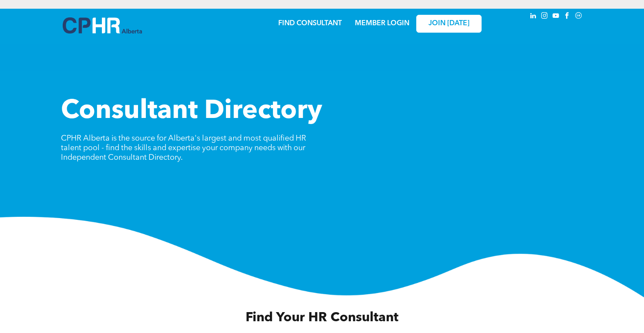 This screenshot has height=333, width=644. I want to click on a: Social network, so click(579, 17).